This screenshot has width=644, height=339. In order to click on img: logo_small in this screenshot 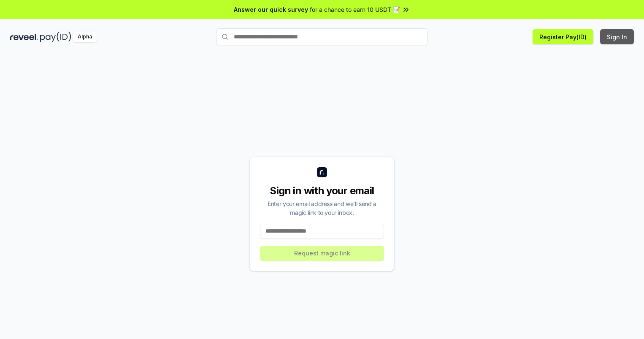, I will do `click(322, 172)`.